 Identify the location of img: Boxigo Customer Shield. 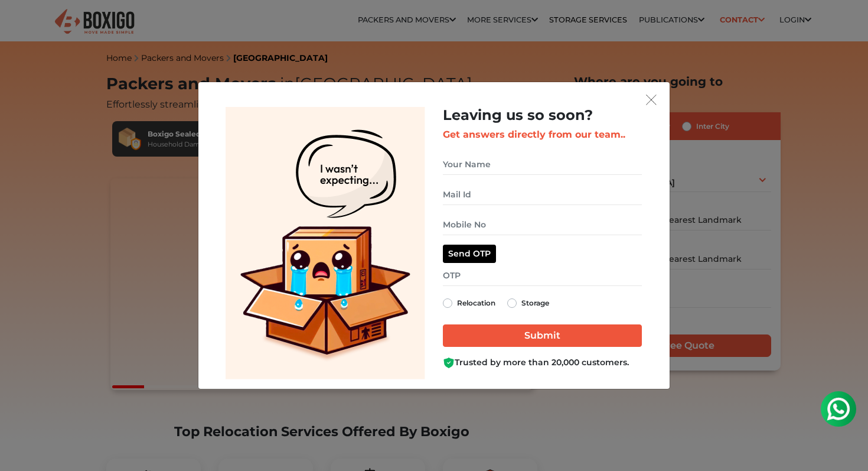
(449, 363).